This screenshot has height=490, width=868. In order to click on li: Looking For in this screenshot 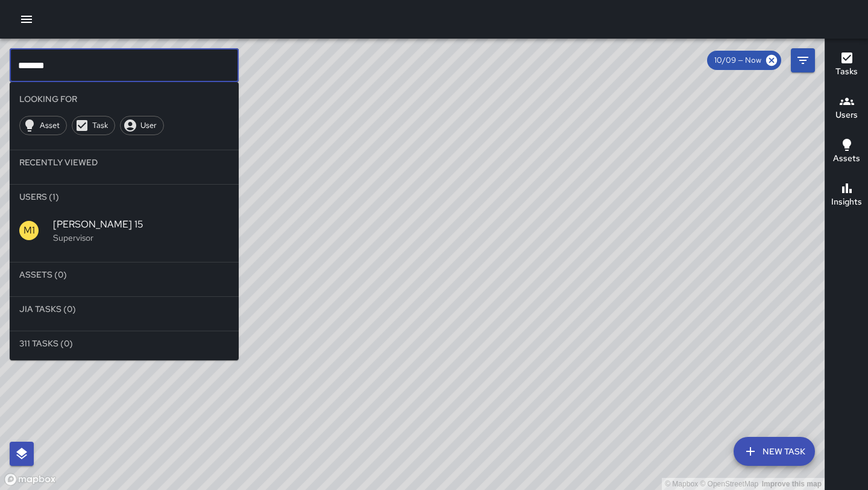, I will do `click(124, 99)`.